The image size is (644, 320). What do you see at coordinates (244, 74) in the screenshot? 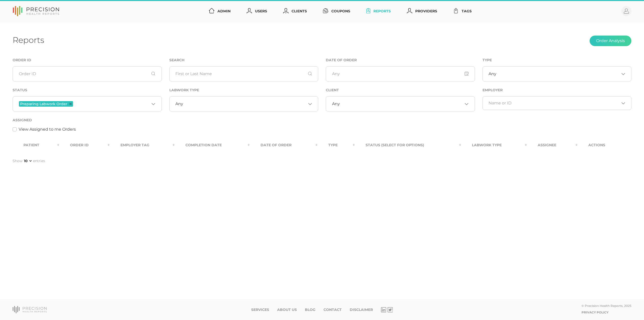
I see `input: First or Last Name` at bounding box center [244, 74].